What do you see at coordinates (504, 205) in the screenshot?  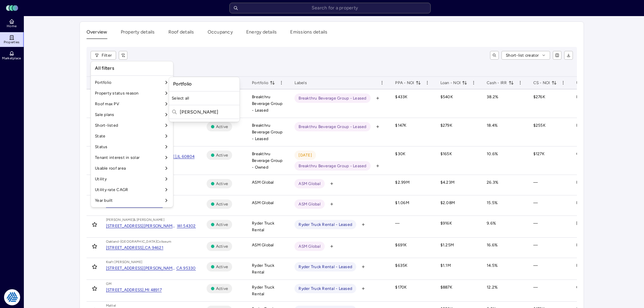 I see `td: 15.5%` at bounding box center [504, 205].